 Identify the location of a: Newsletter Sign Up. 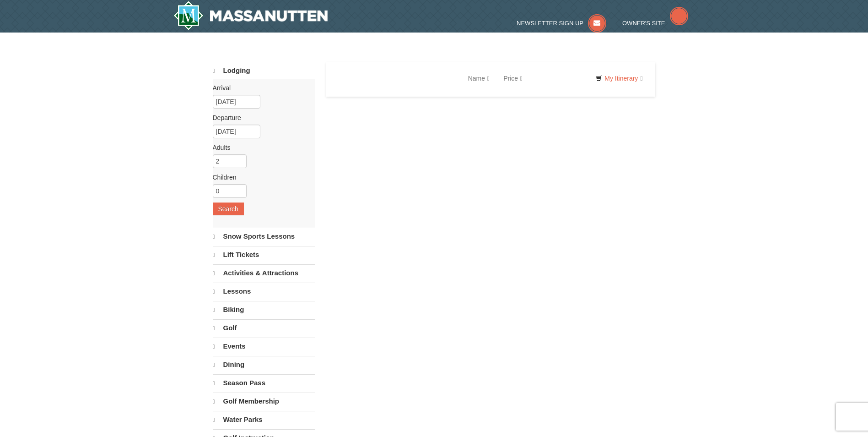
(561, 23).